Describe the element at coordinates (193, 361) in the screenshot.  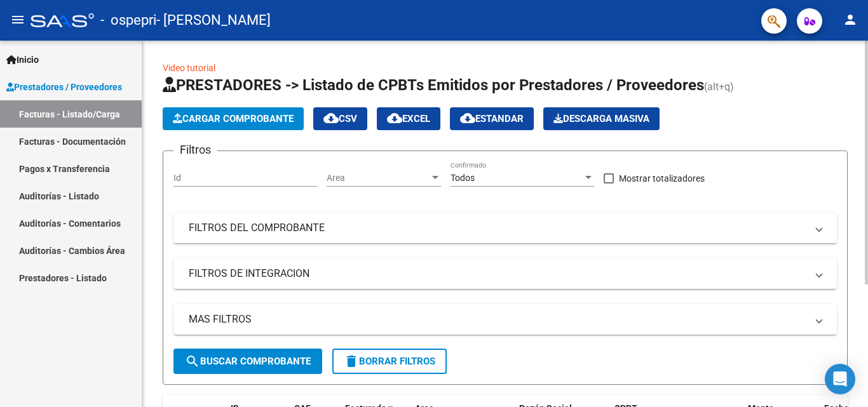
I see `mat-icon: search` at that location.